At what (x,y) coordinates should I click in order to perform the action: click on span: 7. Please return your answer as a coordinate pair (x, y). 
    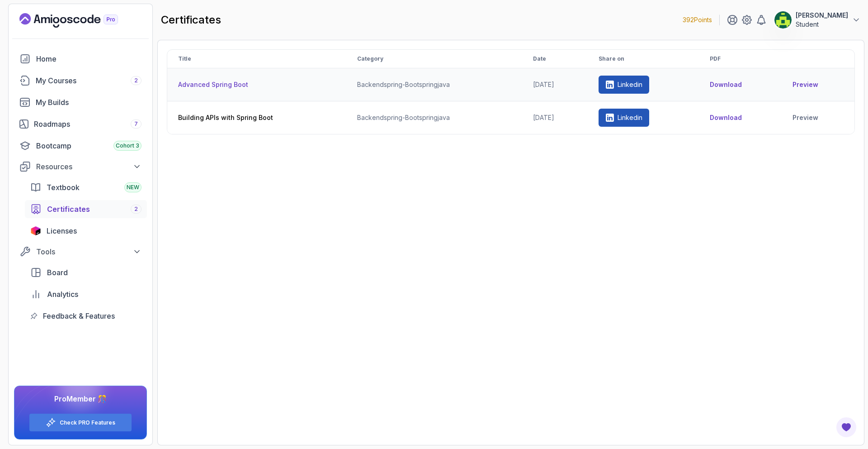
    Looking at the image, I should click on (136, 124).